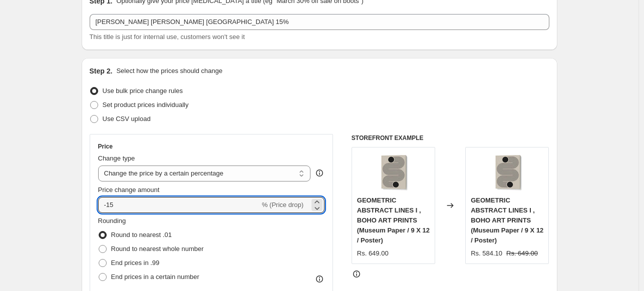 The height and width of the screenshot is (291, 644). Describe the element at coordinates (117, 158) in the screenshot. I see `span: Change type` at that location.